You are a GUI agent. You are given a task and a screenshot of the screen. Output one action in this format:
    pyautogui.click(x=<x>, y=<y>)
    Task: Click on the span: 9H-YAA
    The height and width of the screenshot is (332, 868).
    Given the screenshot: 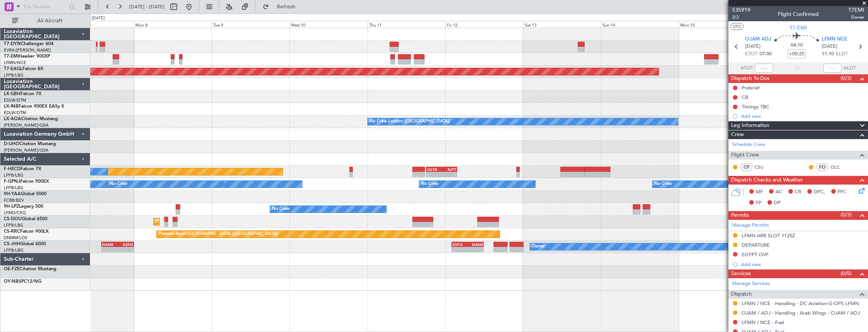 What is the action you would take?
    pyautogui.click(x=12, y=194)
    